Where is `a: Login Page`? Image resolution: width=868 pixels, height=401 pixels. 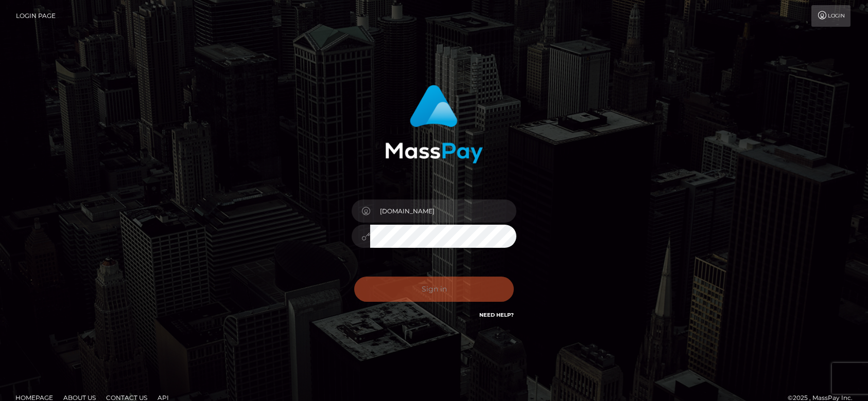 a: Login Page is located at coordinates (36, 16).